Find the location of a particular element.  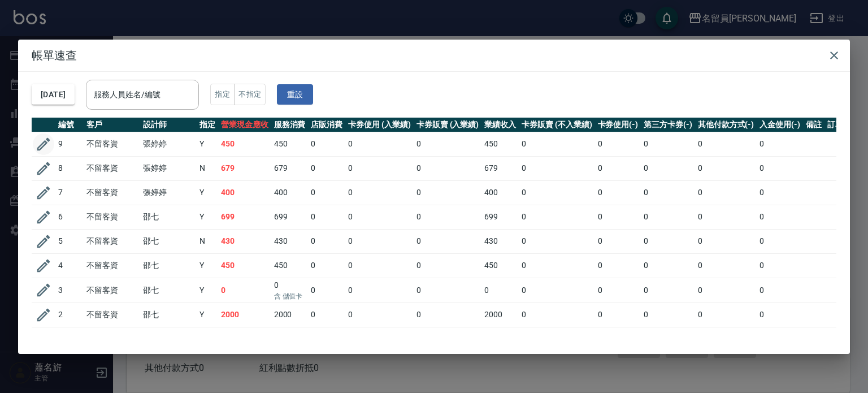

th: 入金使用(-) is located at coordinates (780, 125).